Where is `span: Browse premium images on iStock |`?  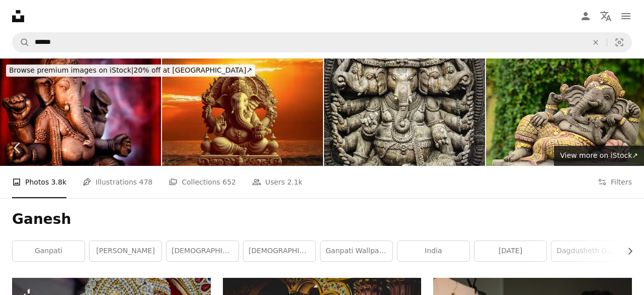 span: Browse premium images on iStock | is located at coordinates (71, 70).